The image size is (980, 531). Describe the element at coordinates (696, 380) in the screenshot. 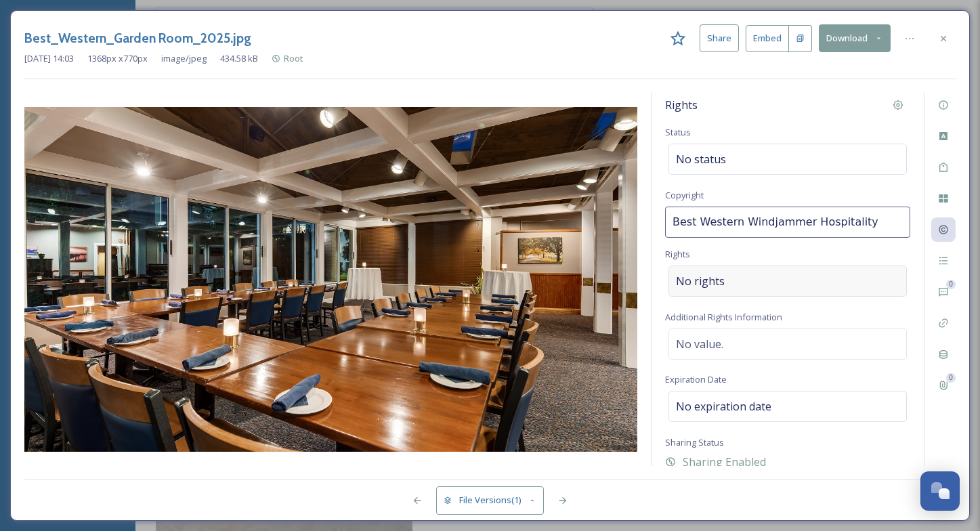

I see `span: Expiration Date` at that location.